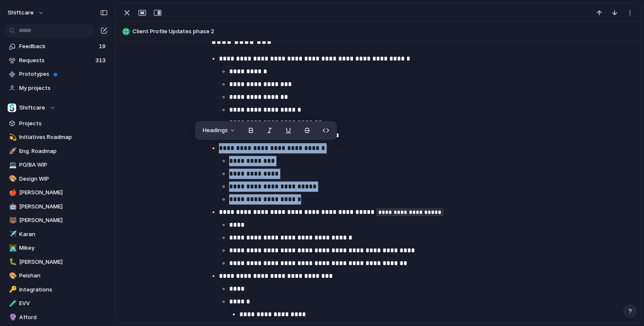 The height and width of the screenshot is (326, 644). Describe the element at coordinates (63, 137) in the screenshot. I see `span: Initiatives Roadmap` at that location.